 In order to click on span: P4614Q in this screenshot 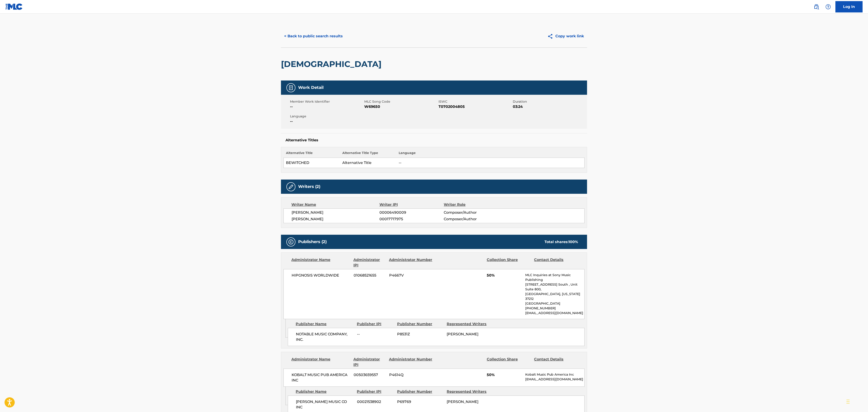, I will do `click(411, 375)`.